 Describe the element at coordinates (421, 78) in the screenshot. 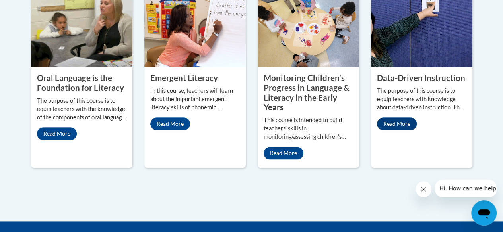

I see `property: Data-Driven Instruction` at that location.